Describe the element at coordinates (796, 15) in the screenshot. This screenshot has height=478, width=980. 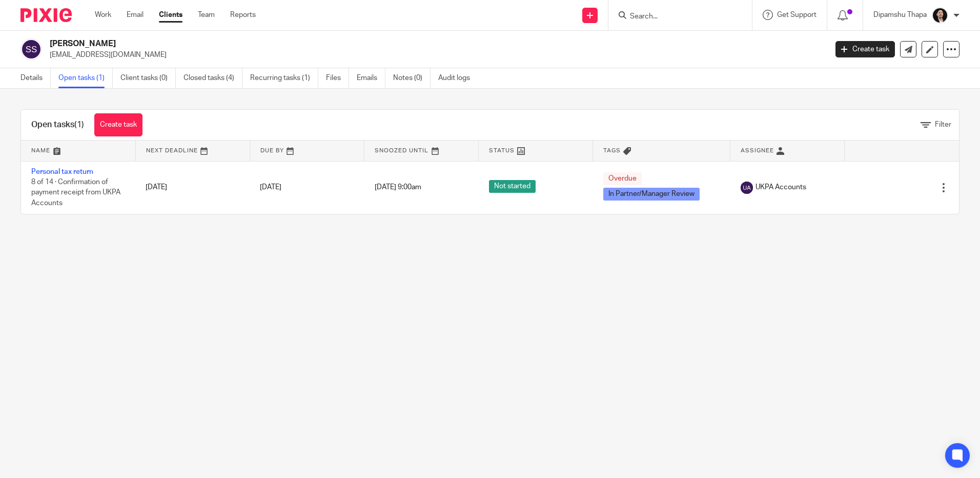
I see `span: Get Support` at that location.